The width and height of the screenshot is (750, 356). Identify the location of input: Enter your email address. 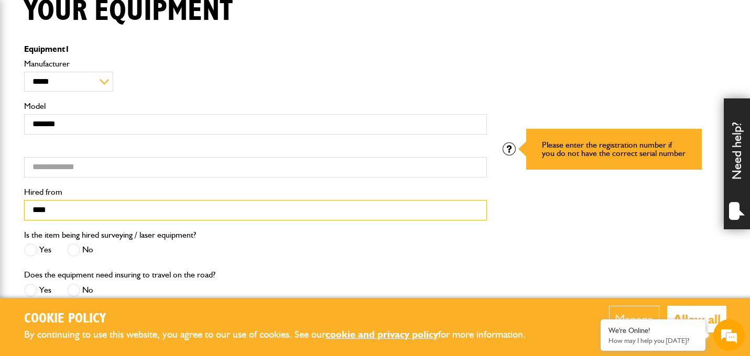
(102, 139).